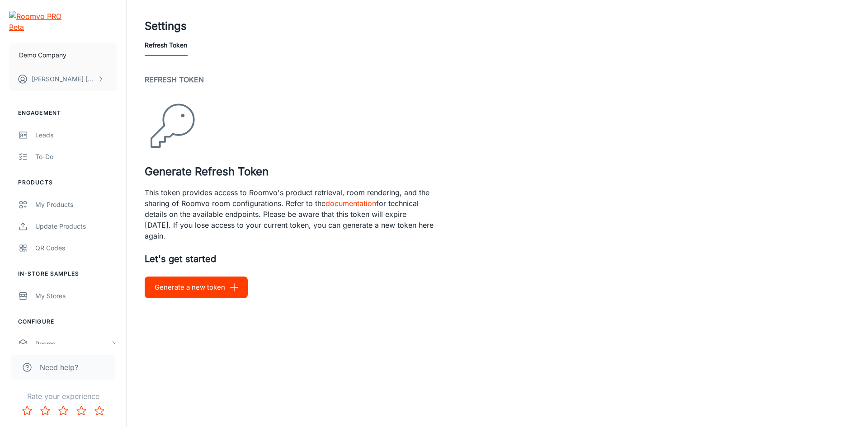 This screenshot has height=427, width=868. Describe the element at coordinates (497, 172) in the screenshot. I see `h3: Generate Refresh Token` at that location.